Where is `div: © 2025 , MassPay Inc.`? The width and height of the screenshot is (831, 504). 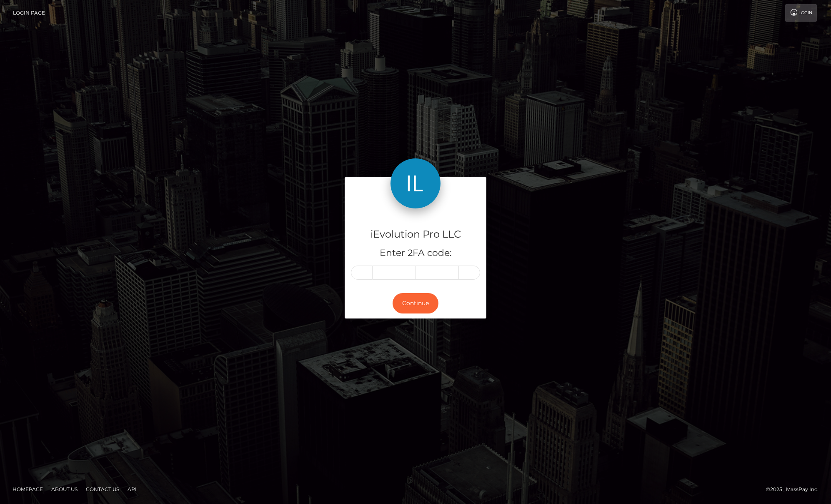
div: © 2025 , MassPay Inc. is located at coordinates (795, 490).